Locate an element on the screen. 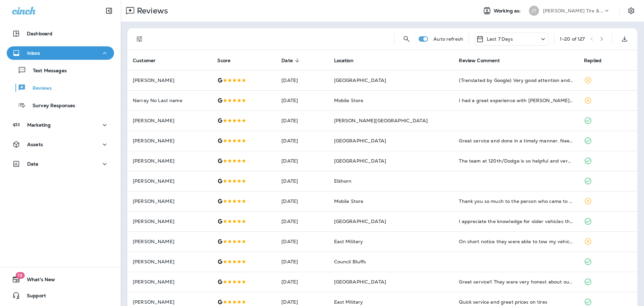  div: I appreciate the knowledge for older vehicles that the mechanics have. The replacement of auto pa... is located at coordinates (516, 221).